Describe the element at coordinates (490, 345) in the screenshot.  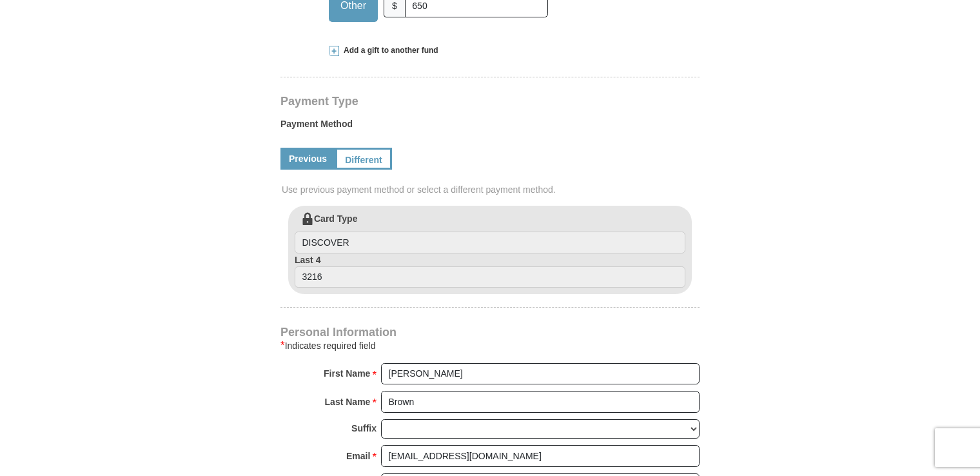
I see `div: Indicates required field` at that location.